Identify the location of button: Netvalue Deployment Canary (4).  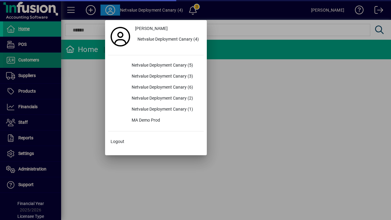
(168, 40).